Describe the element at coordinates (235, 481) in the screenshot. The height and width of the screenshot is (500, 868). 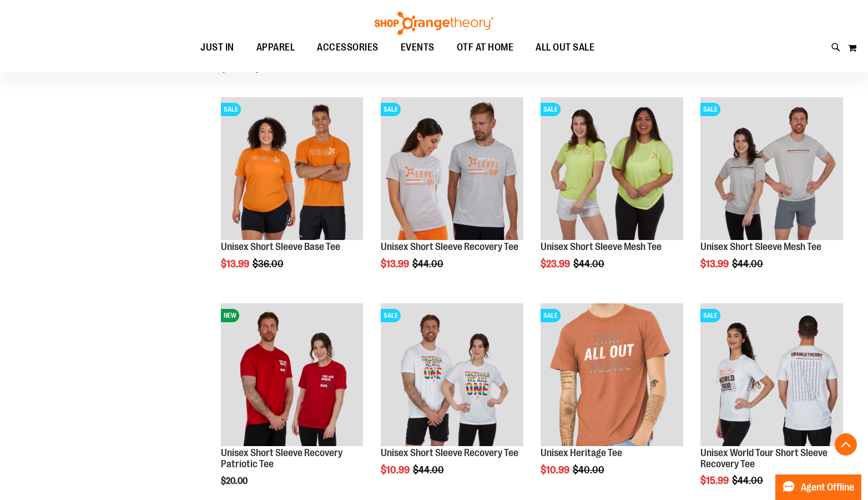
I see `span: $20.00` at that location.